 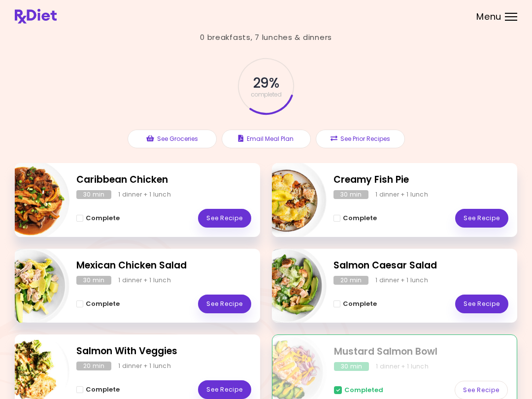 What do you see at coordinates (163, 351) in the screenshot?
I see `h2: Salmon With Veggies` at bounding box center [163, 351].